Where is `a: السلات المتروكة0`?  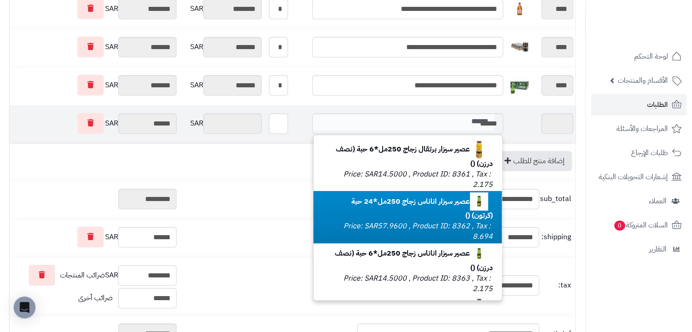
a: السلات المتروكة0 is located at coordinates (639, 225).